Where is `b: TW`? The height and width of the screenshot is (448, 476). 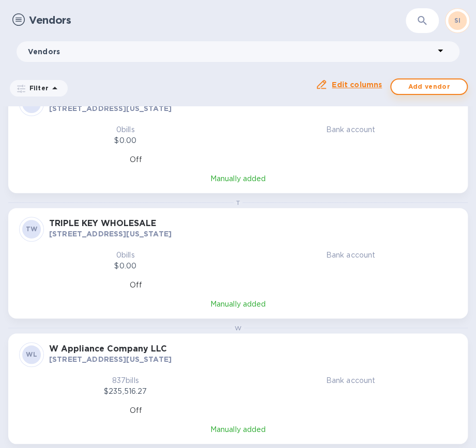
b: TW is located at coordinates (31, 229).